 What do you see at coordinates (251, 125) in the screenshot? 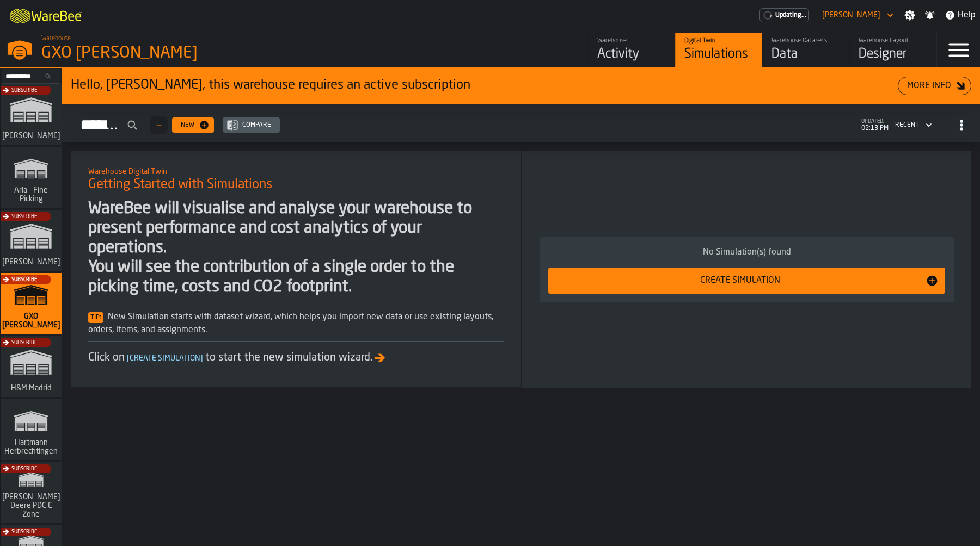
I see `button: button-Compare` at bounding box center [251, 125].